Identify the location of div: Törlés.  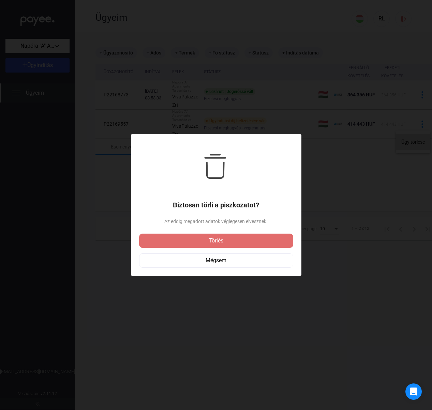
(216, 241).